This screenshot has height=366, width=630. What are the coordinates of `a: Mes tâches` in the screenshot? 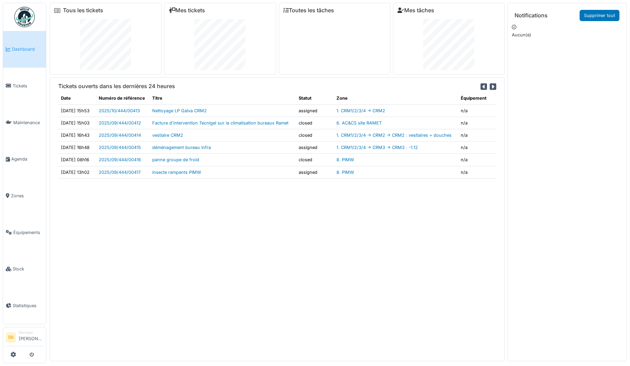 It's located at (416, 10).